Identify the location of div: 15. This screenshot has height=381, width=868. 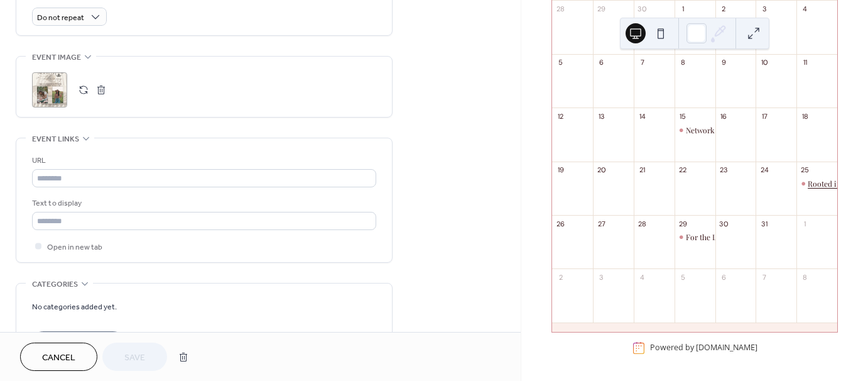
(683, 116).